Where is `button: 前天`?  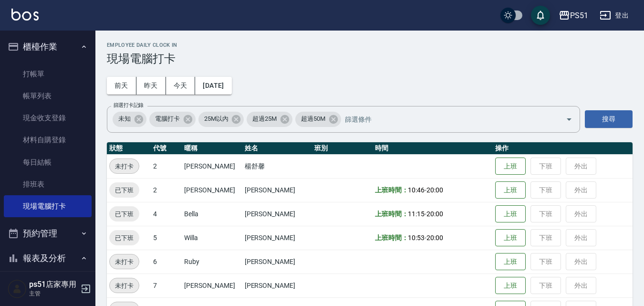
button: 前天 is located at coordinates (121, 85).